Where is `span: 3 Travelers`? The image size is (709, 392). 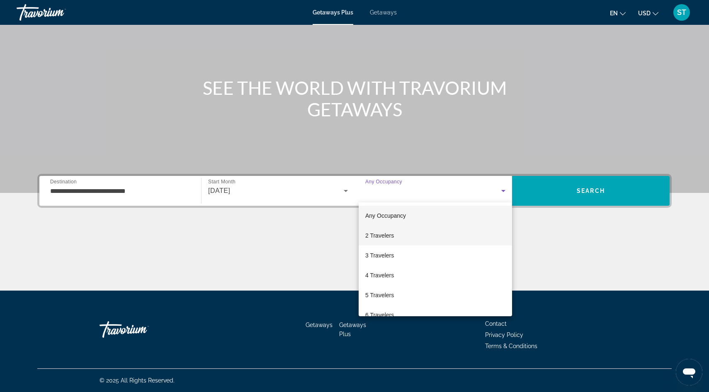
span: 3 Travelers is located at coordinates (379, 256).